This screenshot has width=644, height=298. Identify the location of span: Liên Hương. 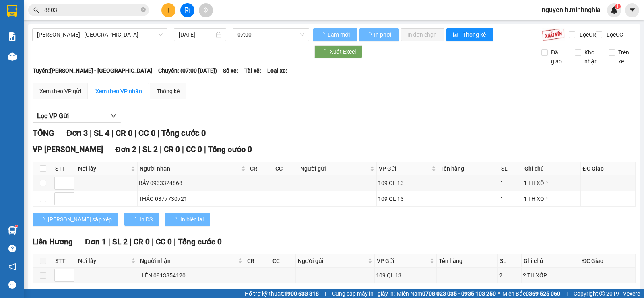
(53, 241).